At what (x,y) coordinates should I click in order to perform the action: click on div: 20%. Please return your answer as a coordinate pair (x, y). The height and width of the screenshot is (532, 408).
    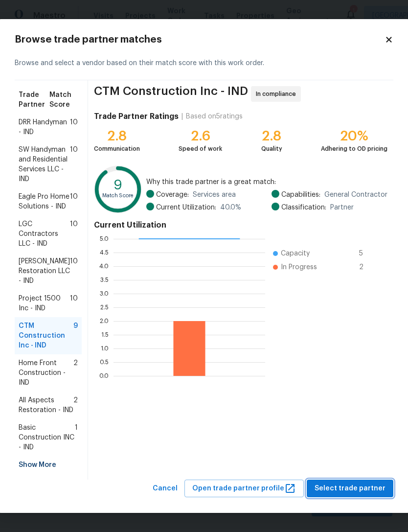
    Looking at the image, I should click on (354, 136).